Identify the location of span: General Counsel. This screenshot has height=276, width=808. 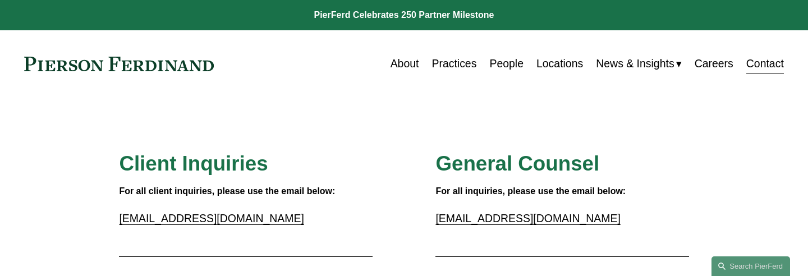
(518, 163).